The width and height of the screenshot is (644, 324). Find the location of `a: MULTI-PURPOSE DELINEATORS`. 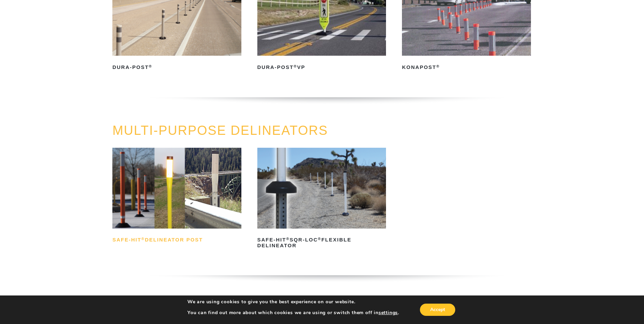

a: MULTI-PURPOSE DELINEATORS is located at coordinates (220, 130).